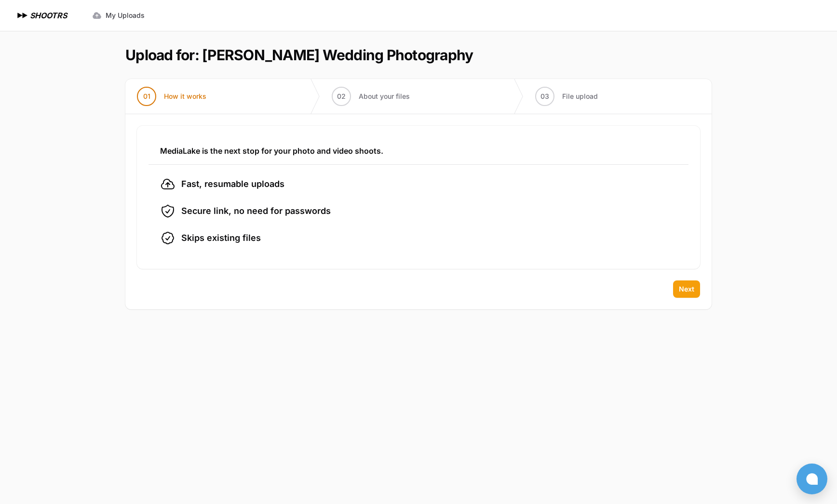 This screenshot has width=837, height=504. What do you see at coordinates (687, 289) in the screenshot?
I see `span: Next` at bounding box center [687, 289].